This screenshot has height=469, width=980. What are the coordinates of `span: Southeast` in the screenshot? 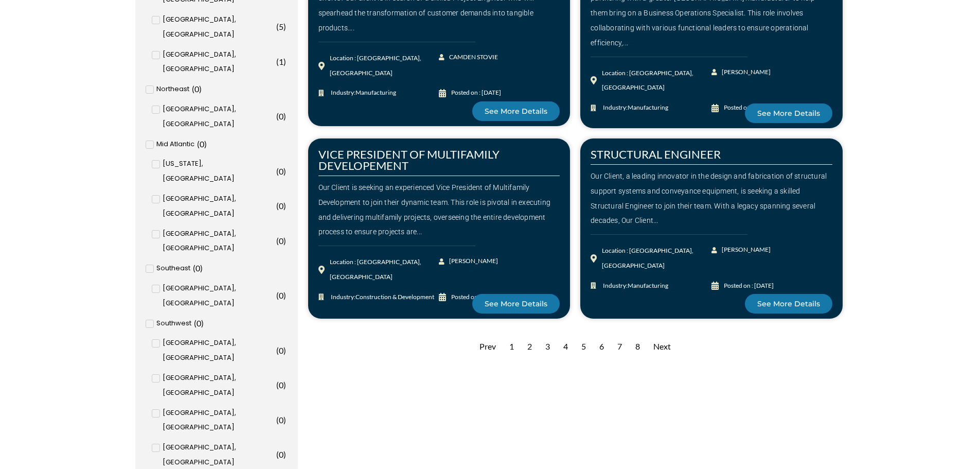 It's located at (173, 268).